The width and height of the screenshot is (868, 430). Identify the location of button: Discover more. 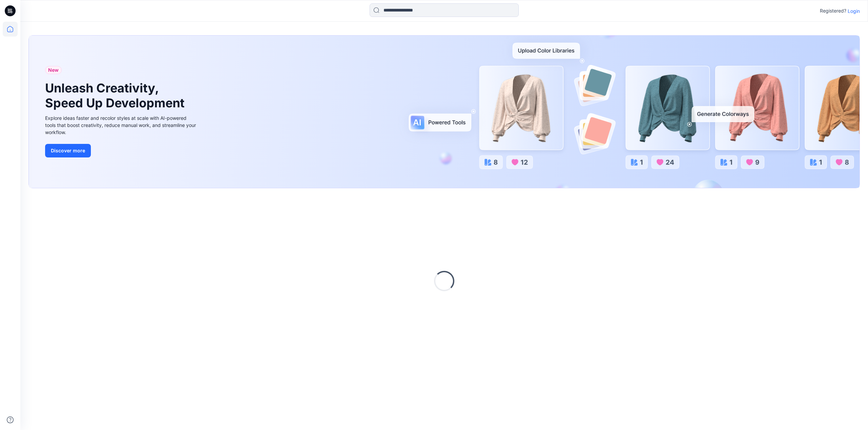
(68, 150).